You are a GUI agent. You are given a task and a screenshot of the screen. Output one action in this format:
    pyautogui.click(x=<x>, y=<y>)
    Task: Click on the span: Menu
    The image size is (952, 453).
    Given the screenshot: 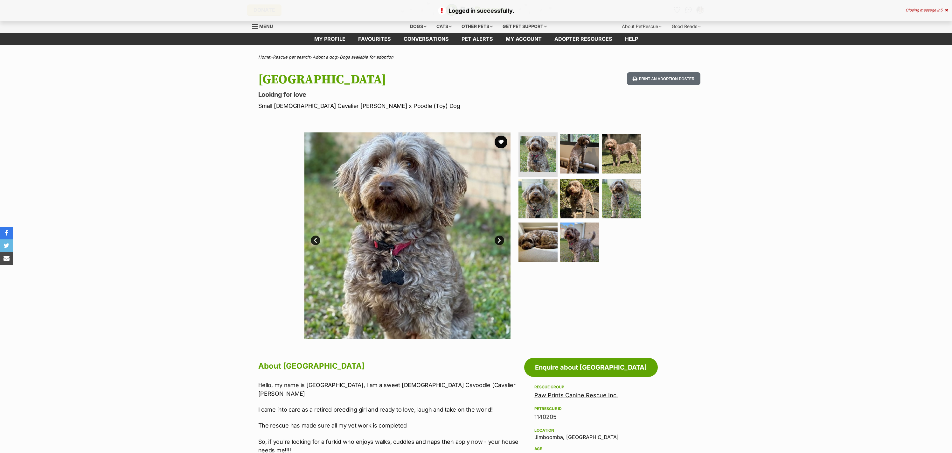 What is the action you would take?
    pyautogui.click(x=266, y=26)
    